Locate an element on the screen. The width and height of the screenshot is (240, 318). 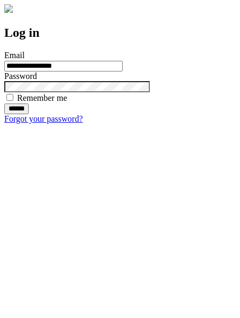
label: Password is located at coordinates (20, 76).